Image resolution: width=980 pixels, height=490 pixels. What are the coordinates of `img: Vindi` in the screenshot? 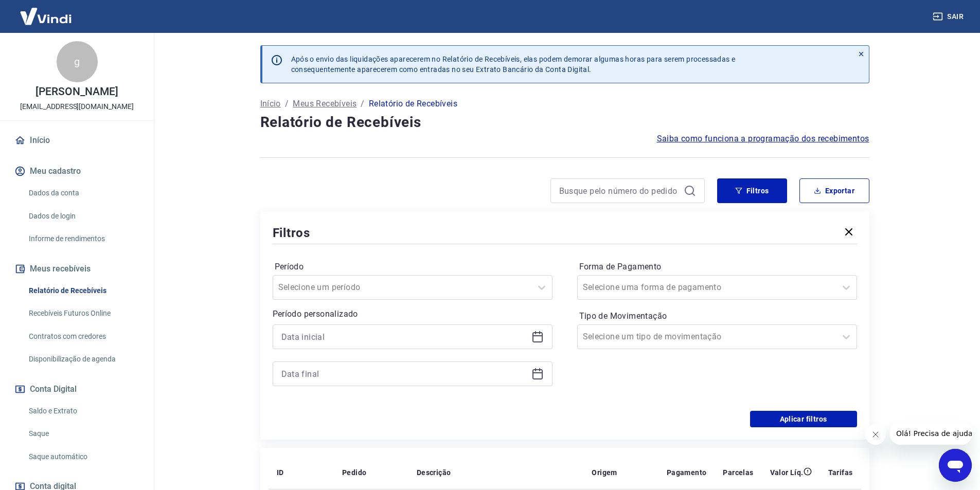 It's located at (46, 16).